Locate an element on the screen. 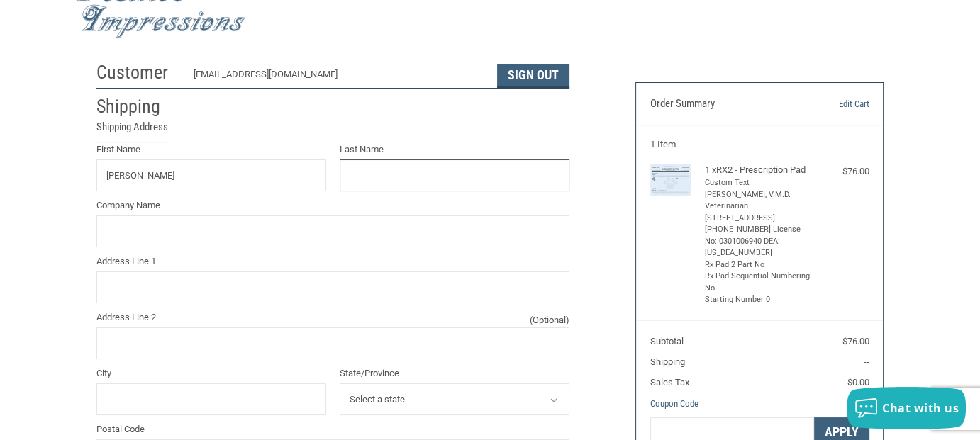 This screenshot has height=440, width=980. legend: Shipping Address is located at coordinates (132, 130).